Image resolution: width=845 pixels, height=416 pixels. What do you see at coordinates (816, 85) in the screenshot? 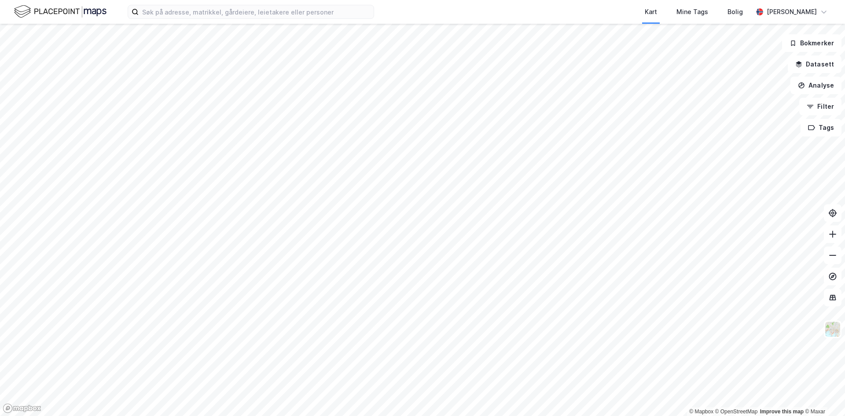
I see `button: Analyse` at bounding box center [816, 85].